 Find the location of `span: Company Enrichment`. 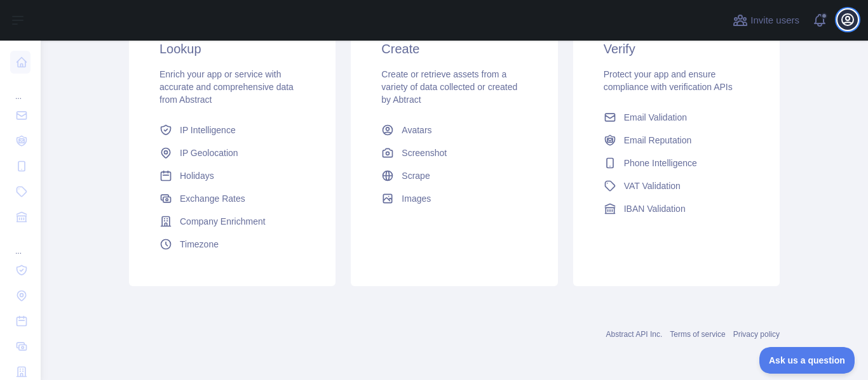

span: Company Enrichment is located at coordinates (223, 222).